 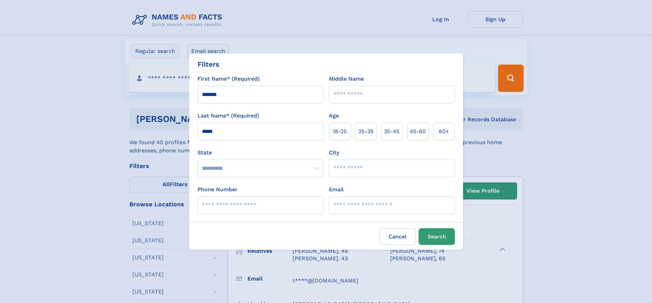 I want to click on label: Cancel, so click(x=398, y=237).